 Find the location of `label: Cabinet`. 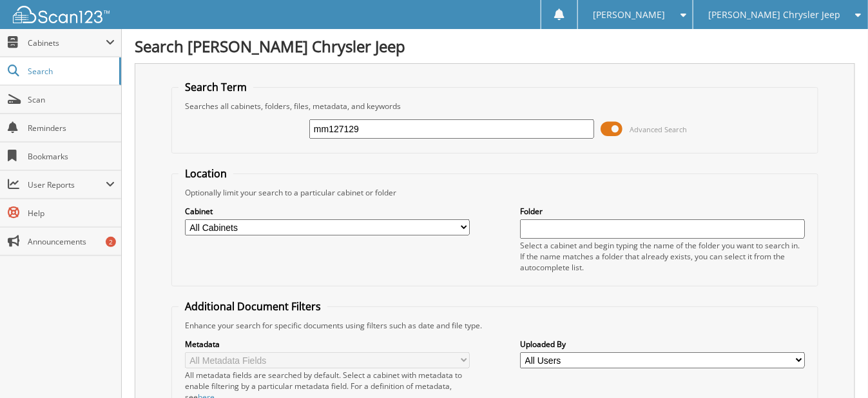

label: Cabinet is located at coordinates (327, 211).